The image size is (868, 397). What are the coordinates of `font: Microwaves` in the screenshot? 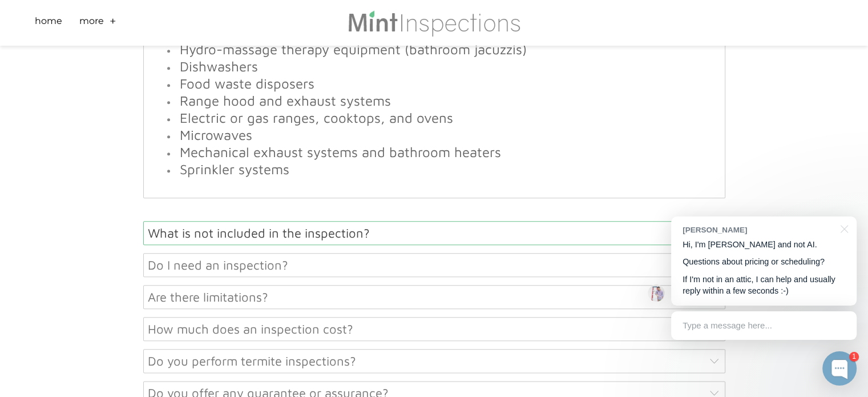 It's located at (215, 135).